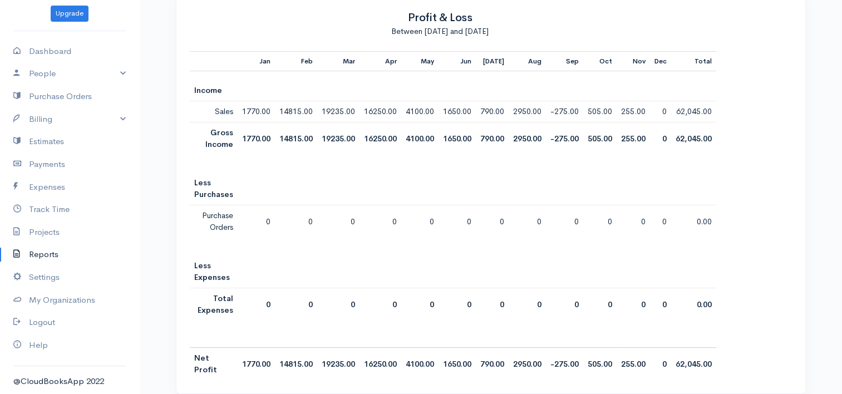 This screenshot has width=842, height=394. What do you see at coordinates (564, 61) in the screenshot?
I see `th: Sep` at bounding box center [564, 61].